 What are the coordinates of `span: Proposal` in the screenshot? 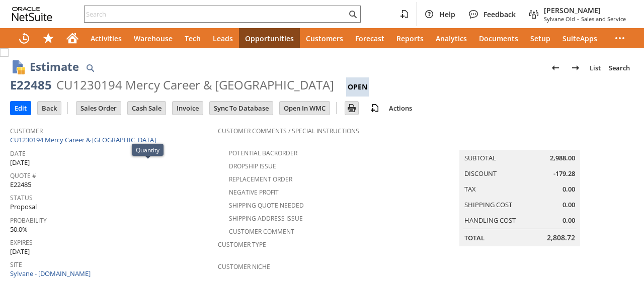 It's located at (23, 207).